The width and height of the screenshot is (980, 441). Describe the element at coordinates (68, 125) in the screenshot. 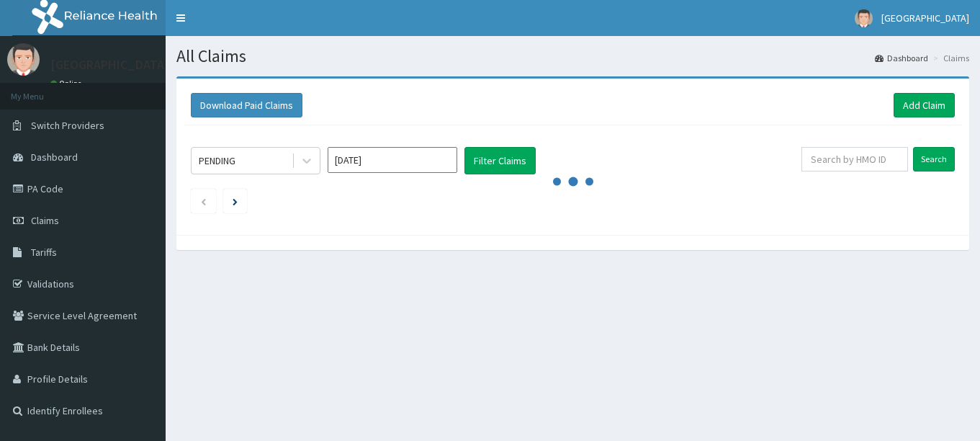

I see `span: Switch Providers` at that location.